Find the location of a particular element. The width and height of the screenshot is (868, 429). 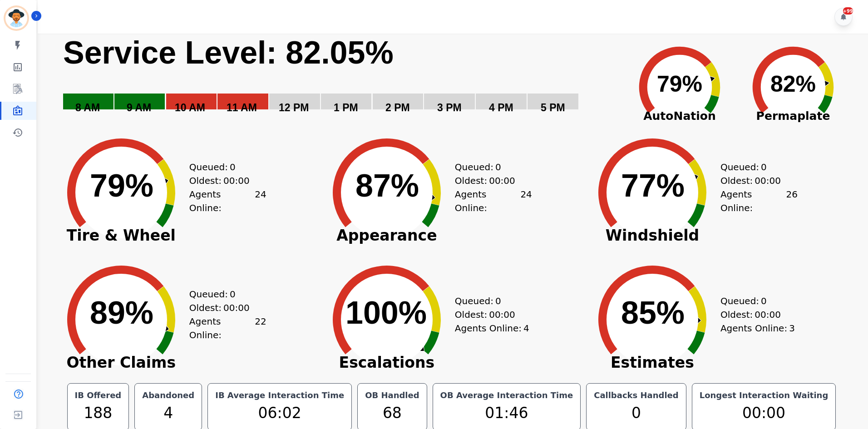

span: Estimates is located at coordinates (653, 362).